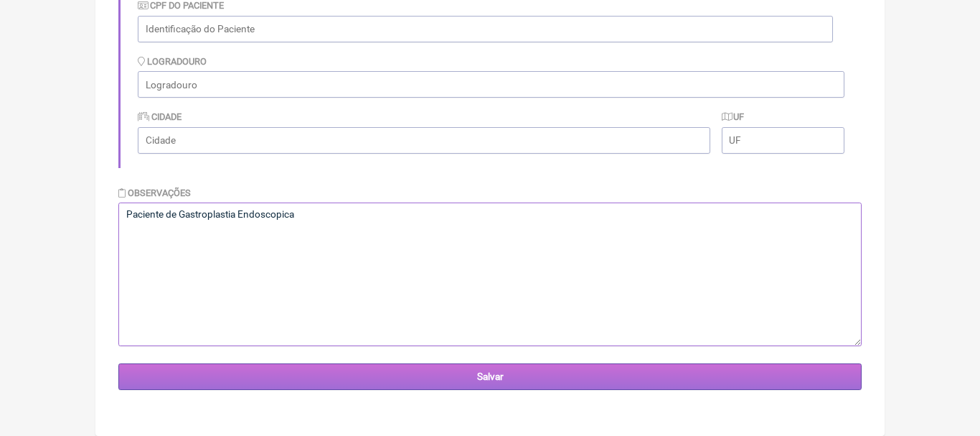  Describe the element at coordinates (172, 61) in the screenshot. I see `label: Logradouro` at that location.